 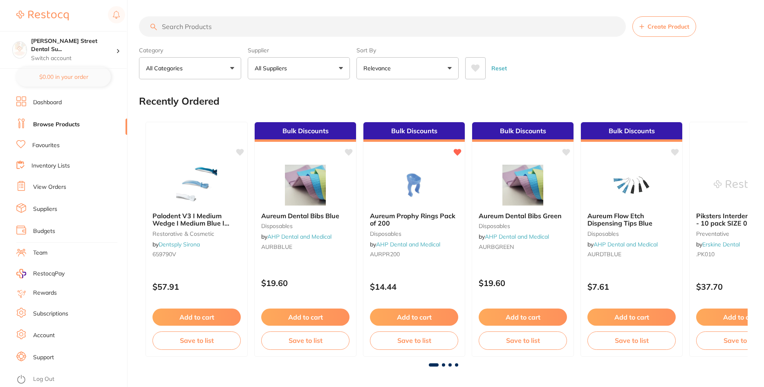 What do you see at coordinates (631, 185) in the screenshot?
I see `img: Aureum Flow Etch Dispensing Tips Blue` at bounding box center [631, 185].